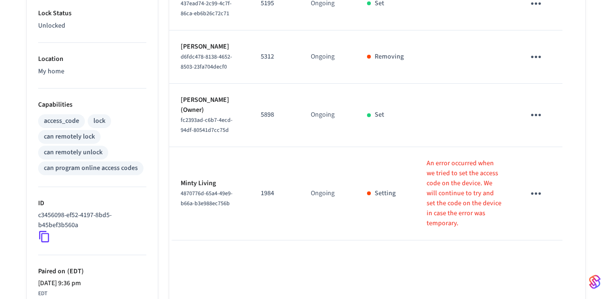  What do you see at coordinates (464, 193) in the screenshot?
I see `p: An error occurred when we tried to set the access code on the device. We will continue to try and...` at bounding box center [464, 193].